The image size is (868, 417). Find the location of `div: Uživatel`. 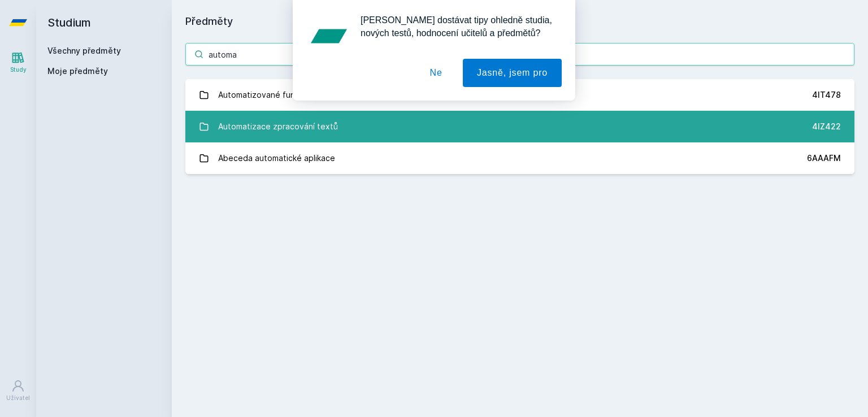

div: Uživatel is located at coordinates (18, 398).